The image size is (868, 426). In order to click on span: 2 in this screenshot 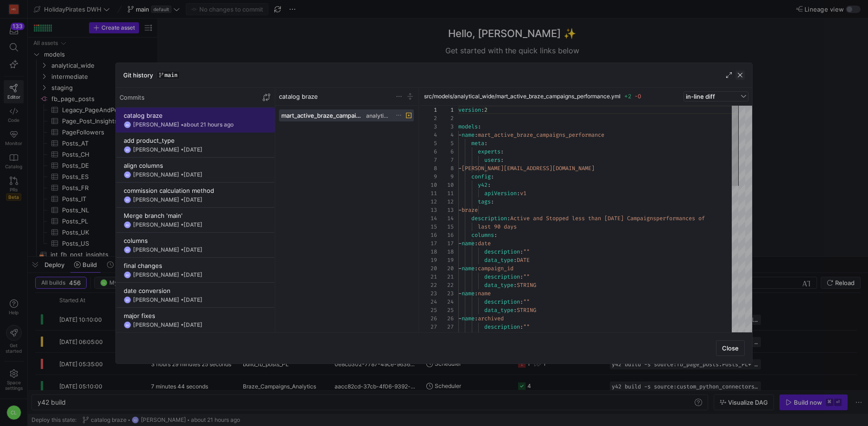, I will do `click(485, 110)`.